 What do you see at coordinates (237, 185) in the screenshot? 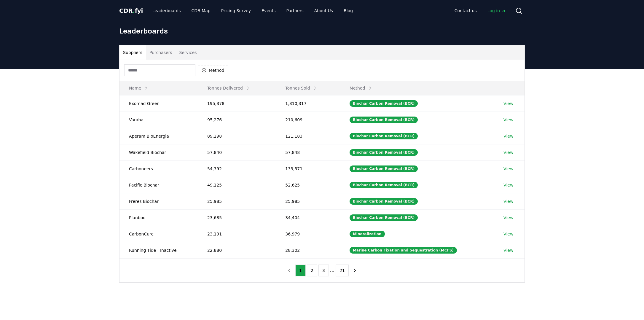
I see `td: 49,125` at bounding box center [237, 185].